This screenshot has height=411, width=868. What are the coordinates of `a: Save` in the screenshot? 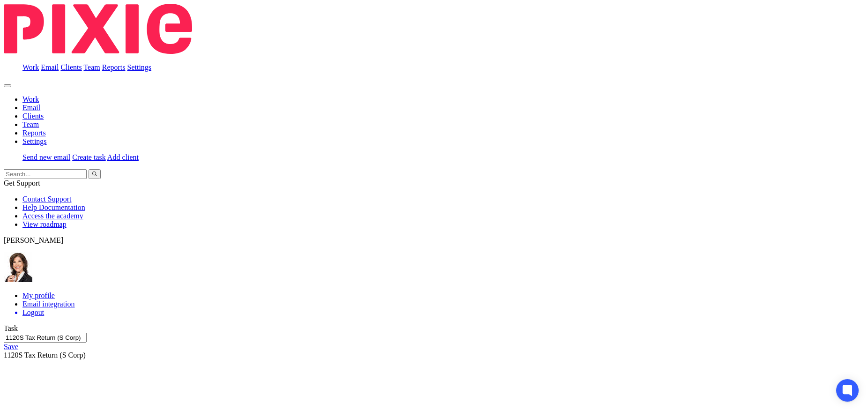 It's located at (10, 346).